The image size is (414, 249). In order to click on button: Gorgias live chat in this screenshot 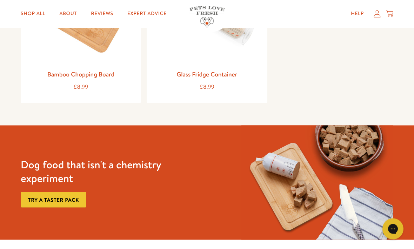, I will do `click(14, 13)`.